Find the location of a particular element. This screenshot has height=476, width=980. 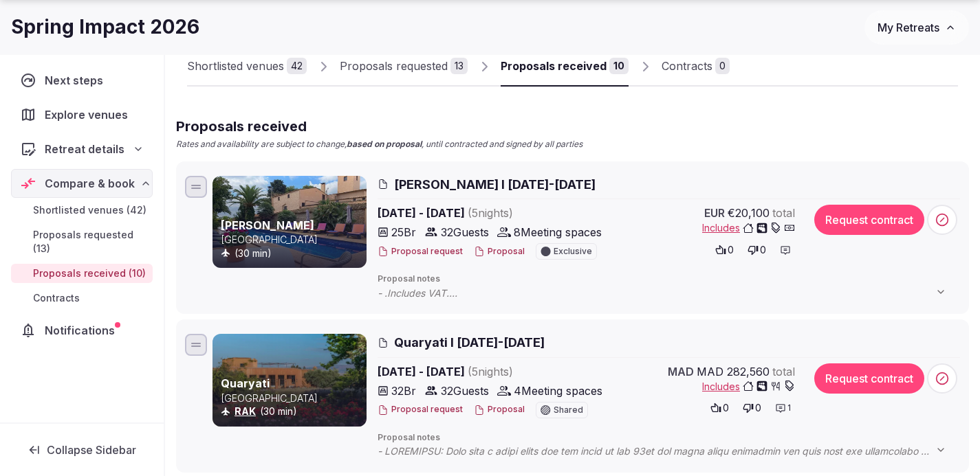

button: RAK is located at coordinates (245, 412).